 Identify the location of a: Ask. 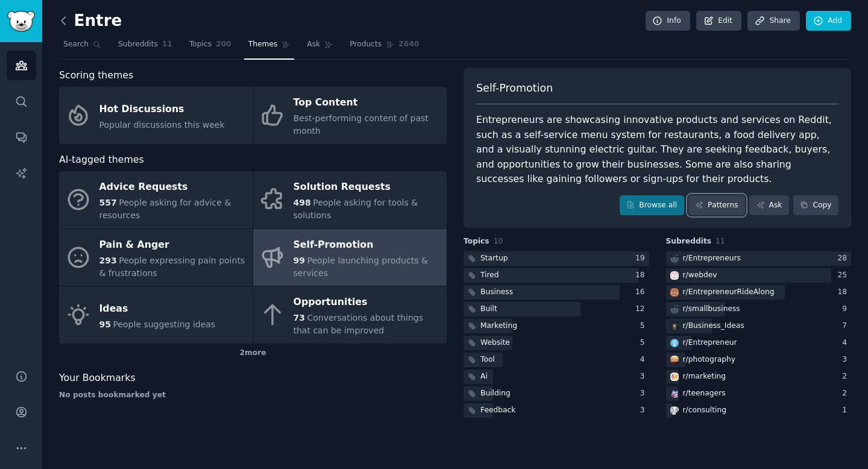
(319, 47).